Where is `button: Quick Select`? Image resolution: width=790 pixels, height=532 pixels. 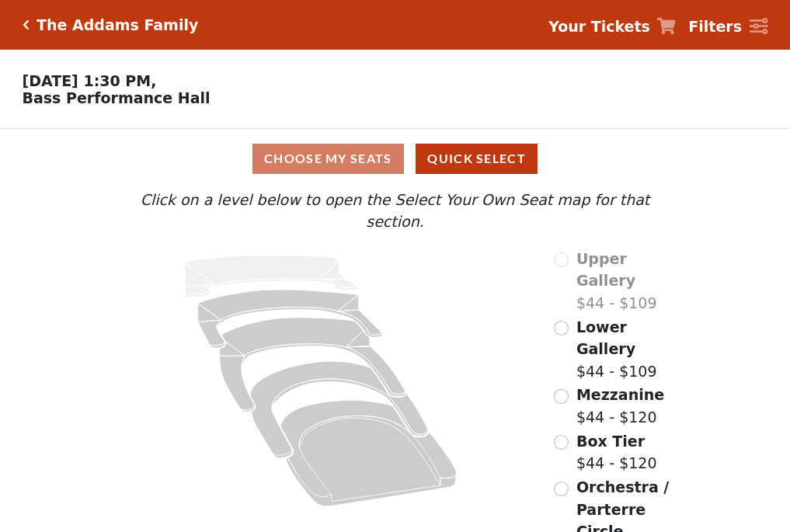
button: Quick Select is located at coordinates (477, 158).